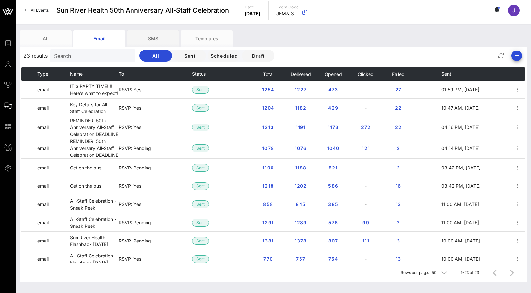 The height and width of the screenshot is (293, 531). What do you see at coordinates (333, 108) in the screenshot?
I see `button: 429` at bounding box center [333, 108].